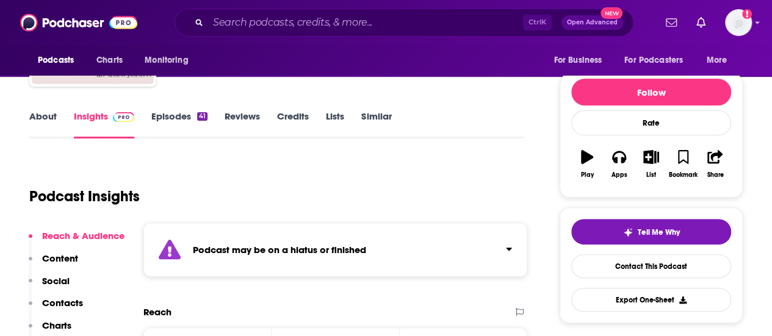 Image resolution: width=772 pixels, height=336 pixels. I want to click on a: Lists, so click(335, 124).